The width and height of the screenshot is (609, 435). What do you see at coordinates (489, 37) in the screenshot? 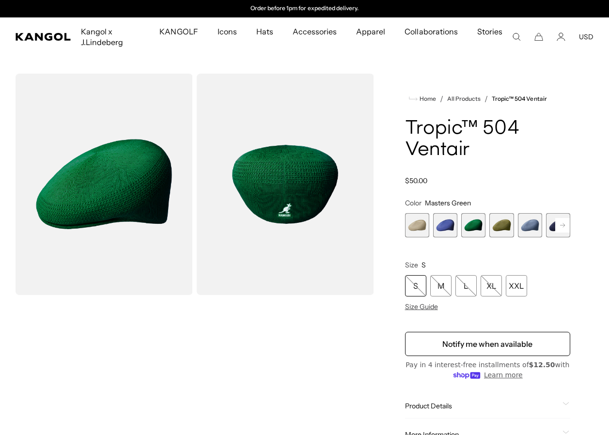
I see `span: Stories` at bounding box center [489, 37].